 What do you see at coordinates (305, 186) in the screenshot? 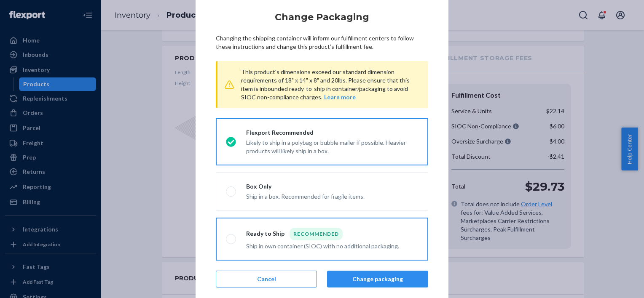
I see `div: Box Only` at bounding box center [305, 186].